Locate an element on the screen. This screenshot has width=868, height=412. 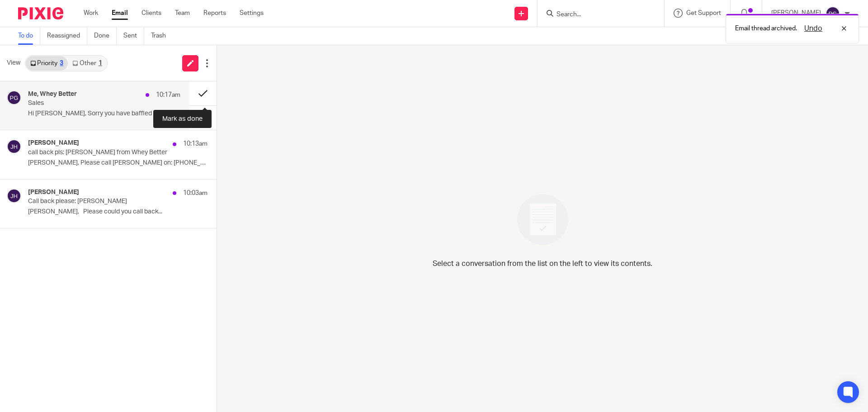
img: Pixie is located at coordinates (41, 13).